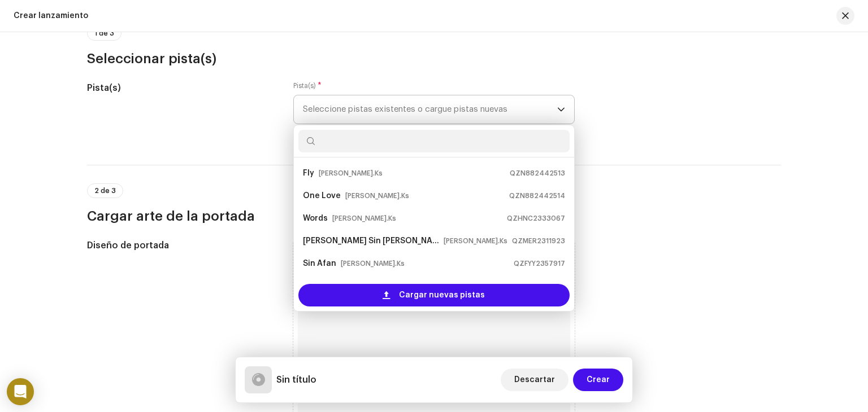 This screenshot has width=868, height=412. Describe the element at coordinates (561, 109) in the screenshot. I see `div: dropdown trigger` at that location.